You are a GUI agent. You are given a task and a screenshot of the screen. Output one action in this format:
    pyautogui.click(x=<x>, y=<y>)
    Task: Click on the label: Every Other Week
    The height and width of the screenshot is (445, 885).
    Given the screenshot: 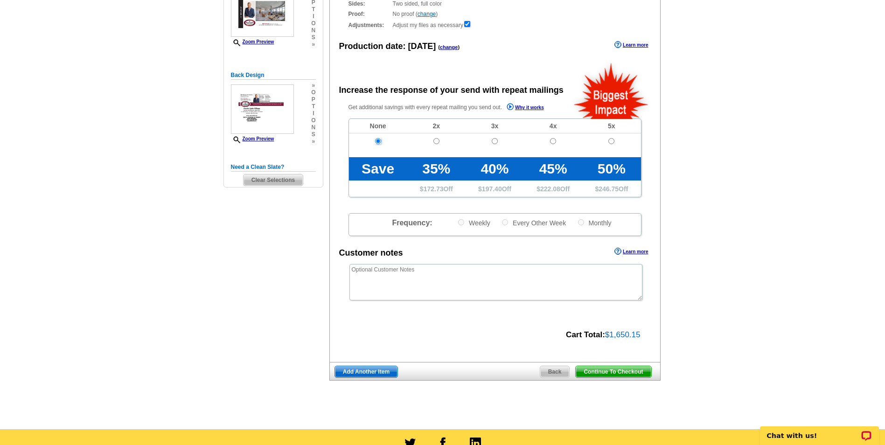 What is the action you would take?
    pyautogui.click(x=533, y=223)
    